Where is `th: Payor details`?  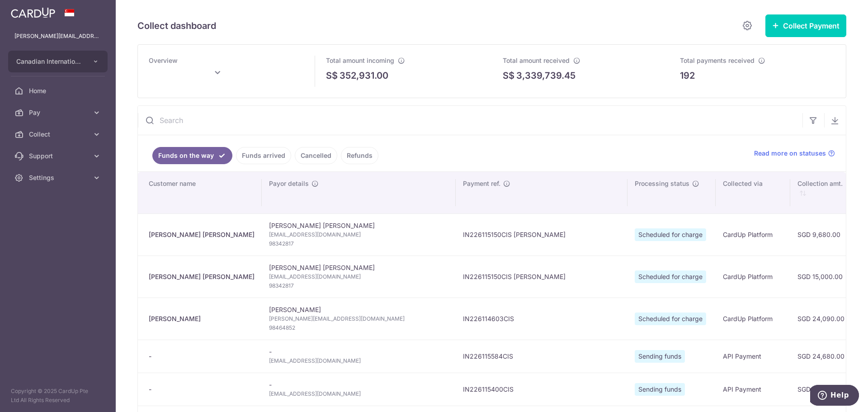 th: Payor details is located at coordinates (359, 193).